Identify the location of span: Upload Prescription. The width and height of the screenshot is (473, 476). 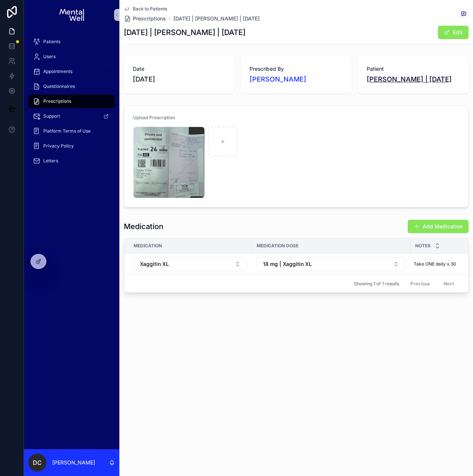
(154, 118).